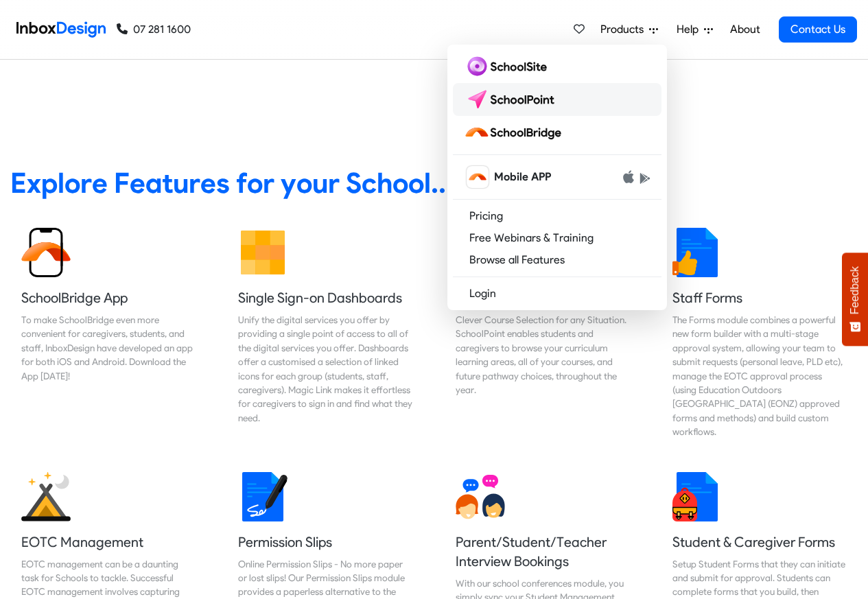 Image resolution: width=868 pixels, height=599 pixels. I want to click on h5: SchoolBridge App, so click(109, 298).